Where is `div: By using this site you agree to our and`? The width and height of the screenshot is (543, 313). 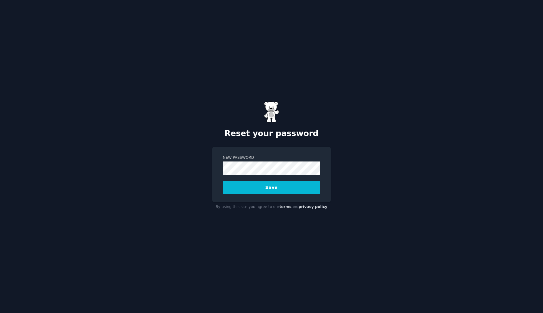 div: By using this site you agree to our and is located at coordinates (271, 207).